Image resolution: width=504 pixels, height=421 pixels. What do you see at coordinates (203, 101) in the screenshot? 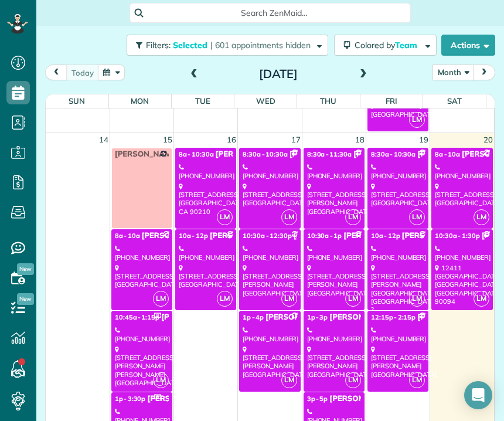
I see `span: Tue` at bounding box center [203, 101].